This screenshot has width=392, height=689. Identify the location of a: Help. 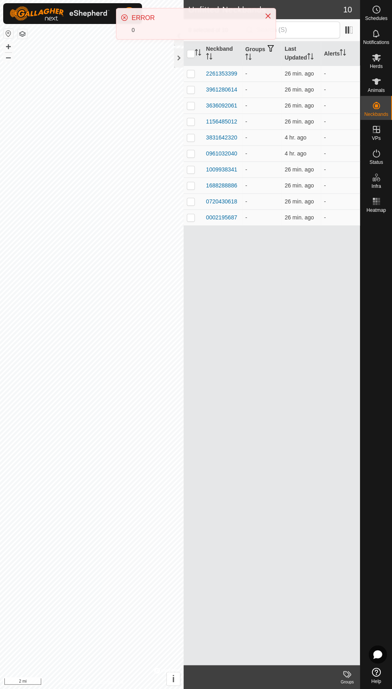
(376, 676).